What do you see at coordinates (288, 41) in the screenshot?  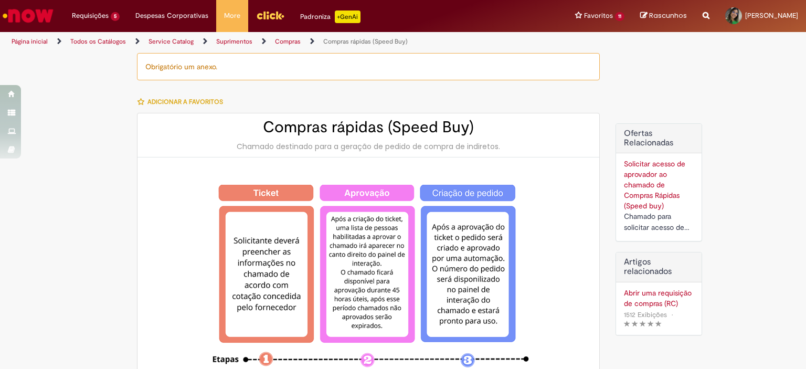 I see `a: Compras` at bounding box center [288, 41].